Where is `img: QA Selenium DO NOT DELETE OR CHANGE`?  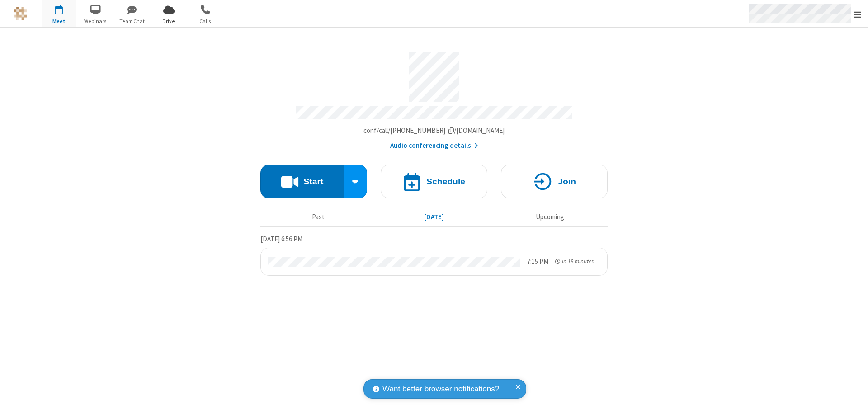 img: QA Selenium DO NOT DELETE OR CHANGE is located at coordinates (20, 14).